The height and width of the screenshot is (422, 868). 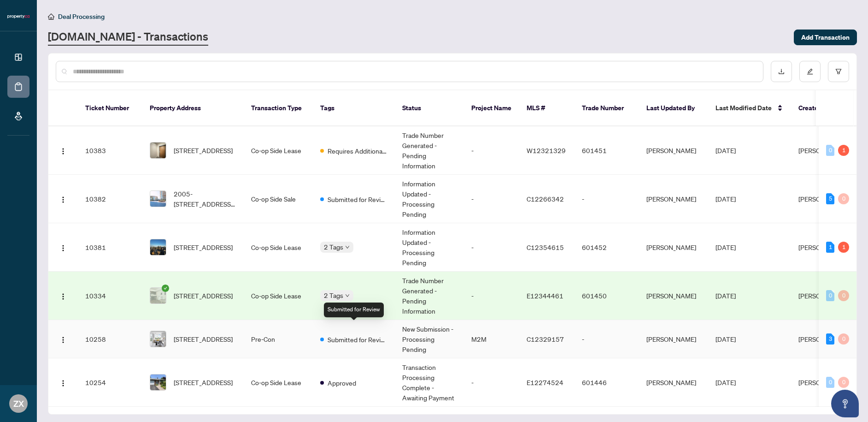 I want to click on td: M2M, so click(x=492, y=339).